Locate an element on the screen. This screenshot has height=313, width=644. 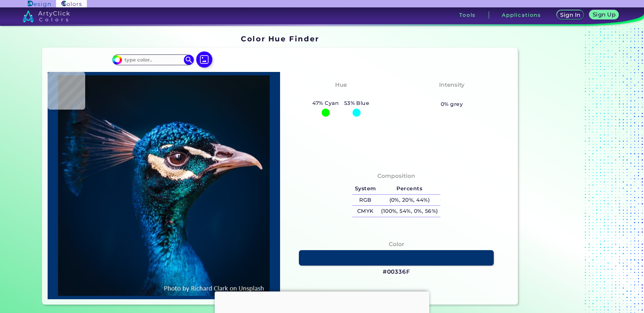
h5: CMYK is located at coordinates (365, 211).